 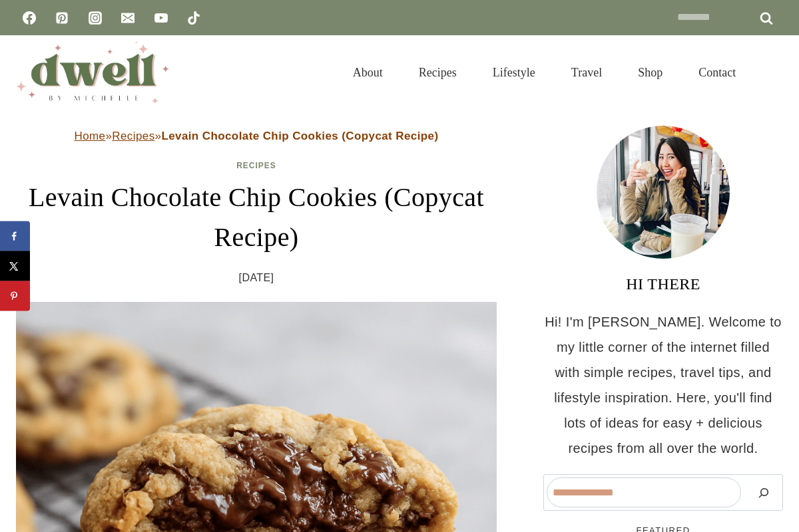 I want to click on a: Email, so click(x=128, y=18).